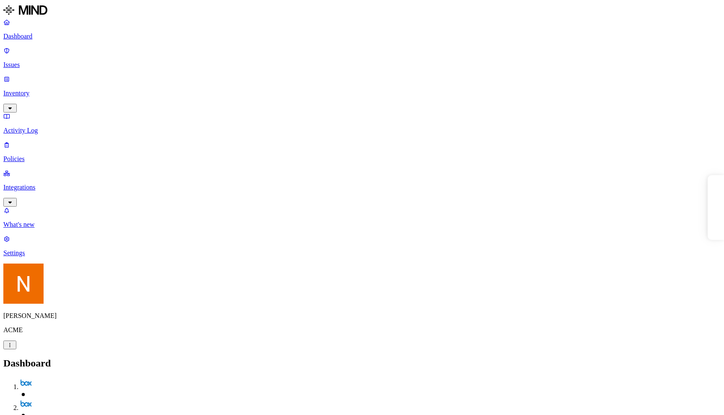 The height and width of the screenshot is (415, 724). Describe the element at coordinates (362, 65) in the screenshot. I see `p: Issues` at that location.